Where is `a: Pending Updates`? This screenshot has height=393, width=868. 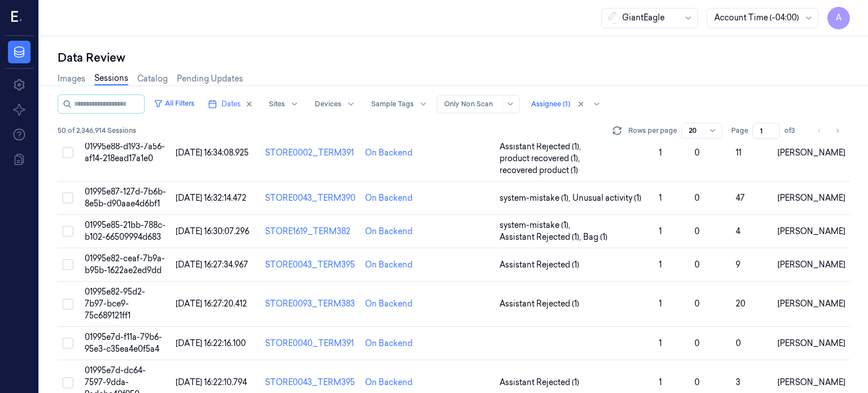 a: Pending Updates is located at coordinates (210, 79).